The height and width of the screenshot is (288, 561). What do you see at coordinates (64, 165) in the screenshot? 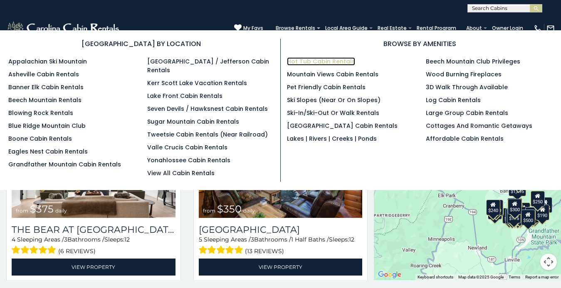
I see `a: Grandfather Mountain Cabin Rentals` at bounding box center [64, 165].